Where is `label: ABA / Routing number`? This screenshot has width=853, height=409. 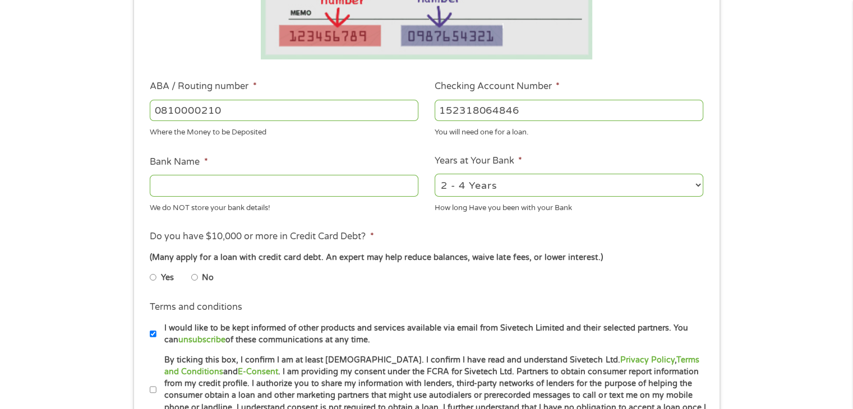 label: ABA / Routing number is located at coordinates (203, 86).